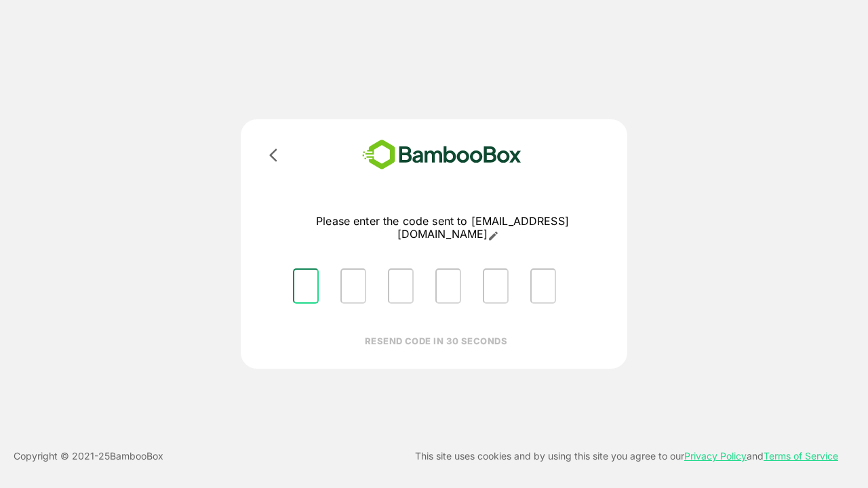  What do you see at coordinates (88, 456) in the screenshot?
I see `p: Copyright © 2021- 25 BambooBox` at bounding box center [88, 456].